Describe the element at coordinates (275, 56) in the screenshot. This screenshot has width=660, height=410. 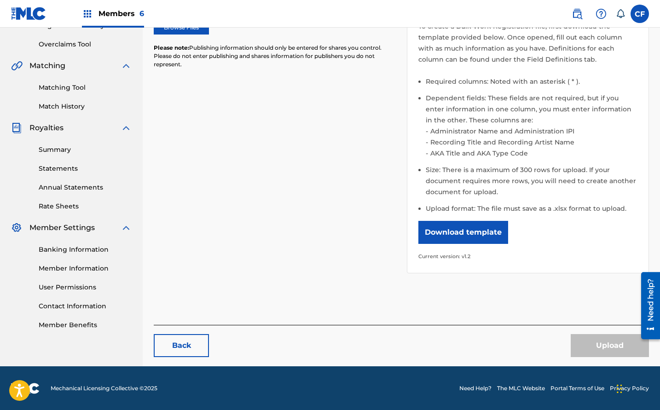
I see `p: Publishing information should only be entered for shares you control. Please do not enter publish...` at that location.